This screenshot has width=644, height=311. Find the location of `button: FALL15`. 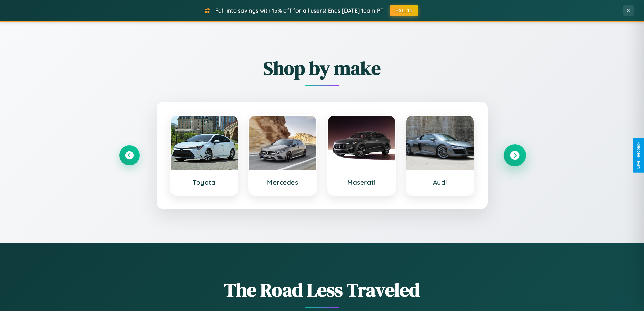

button: FALL15 is located at coordinates (404, 11).